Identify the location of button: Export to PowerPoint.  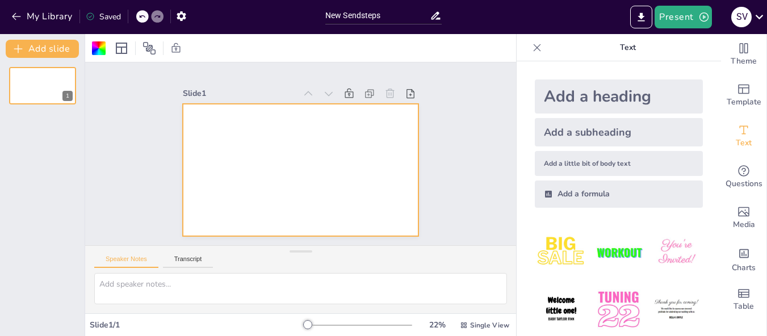
(641, 17).